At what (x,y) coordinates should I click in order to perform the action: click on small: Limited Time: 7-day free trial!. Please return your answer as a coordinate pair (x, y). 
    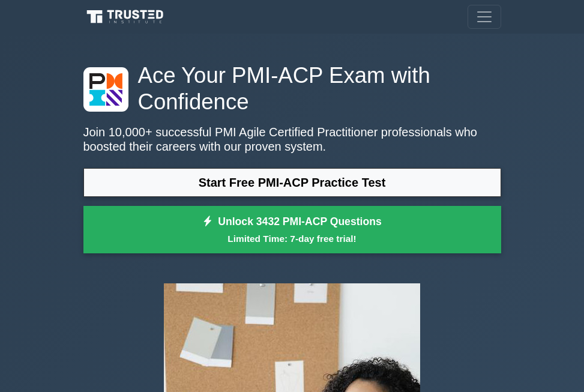
    Looking at the image, I should click on (292, 238).